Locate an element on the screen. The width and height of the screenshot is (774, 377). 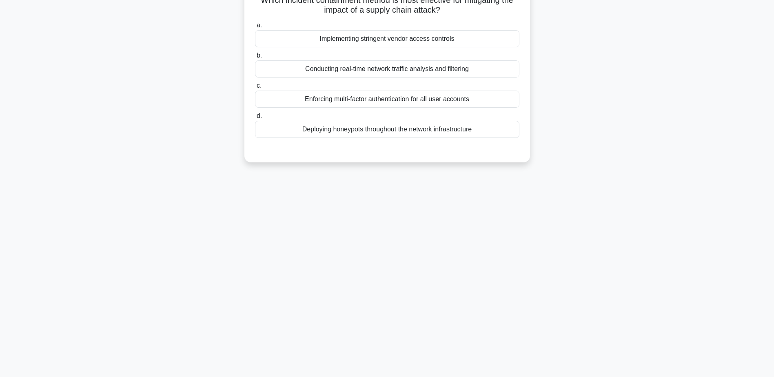
span: b. is located at coordinates (259, 55).